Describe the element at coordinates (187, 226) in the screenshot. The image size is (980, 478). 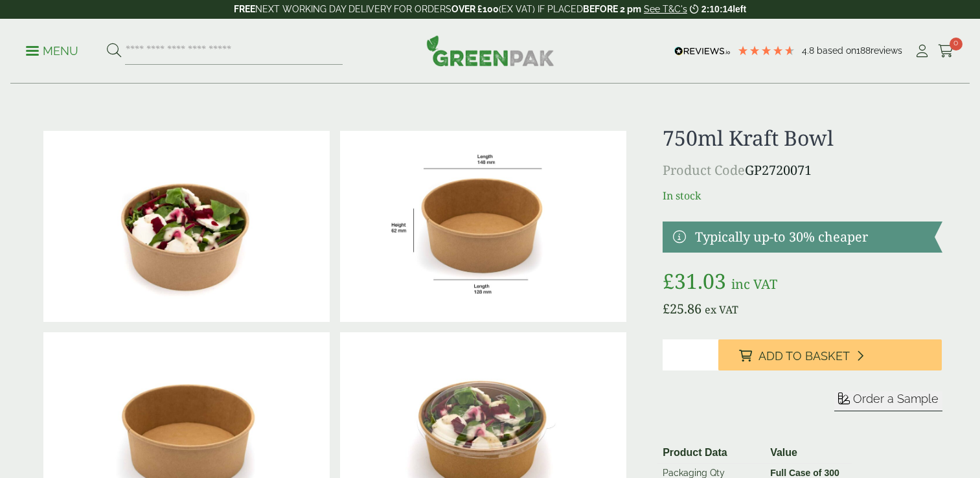
I see `img: Kraft Bowl 750ml With Goats Cheese Salad Open` at that location.